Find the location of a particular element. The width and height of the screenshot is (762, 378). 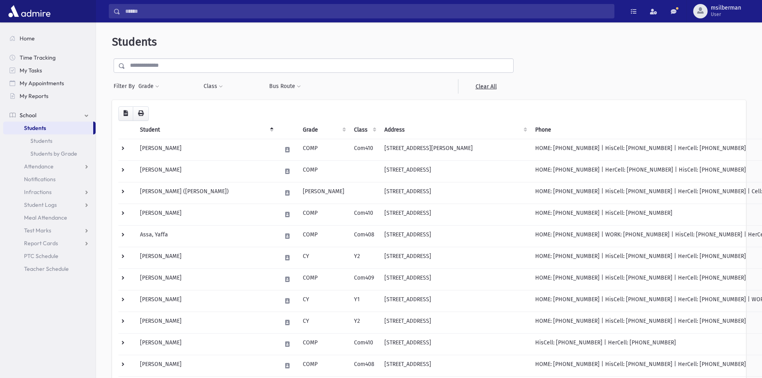

a: Clear All is located at coordinates (486, 86).